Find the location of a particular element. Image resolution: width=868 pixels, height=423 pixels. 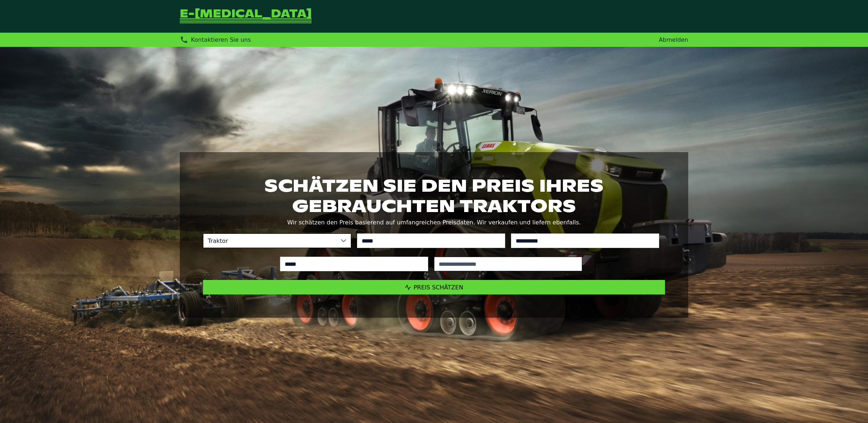

span: Preis schätzen is located at coordinates (439, 288).